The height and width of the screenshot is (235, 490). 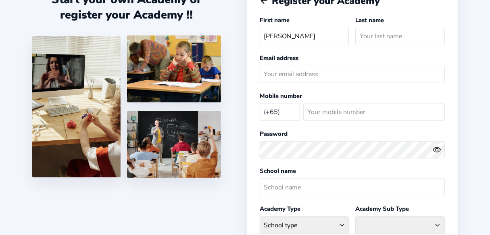 What do you see at coordinates (374, 112) in the screenshot?
I see `input: Your mobile number` at bounding box center [374, 112].